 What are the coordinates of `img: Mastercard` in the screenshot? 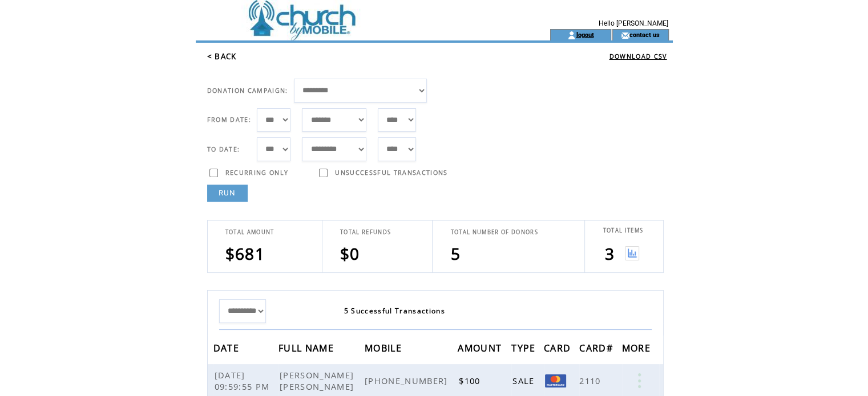 It's located at (555, 381).